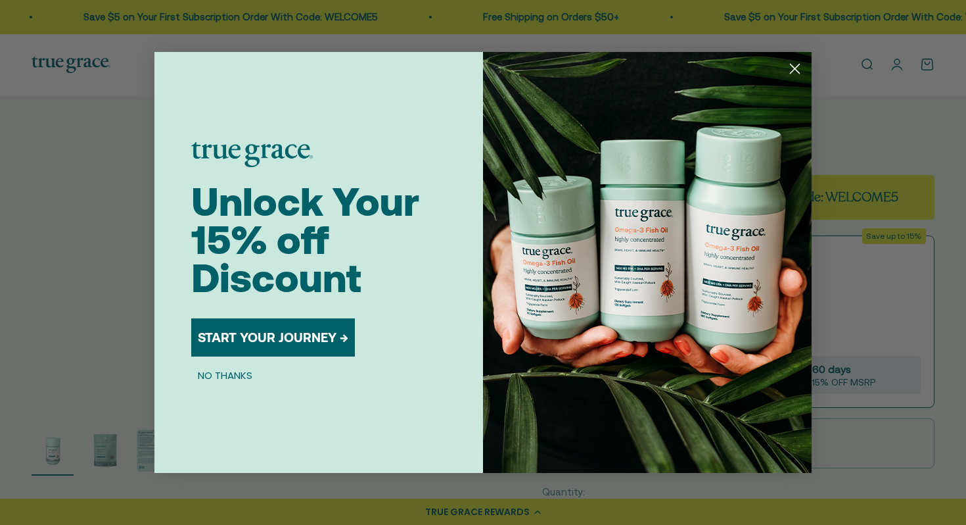  Describe the element at coordinates (273, 337) in the screenshot. I see `button: START YOUR JOURNEY →` at that location.